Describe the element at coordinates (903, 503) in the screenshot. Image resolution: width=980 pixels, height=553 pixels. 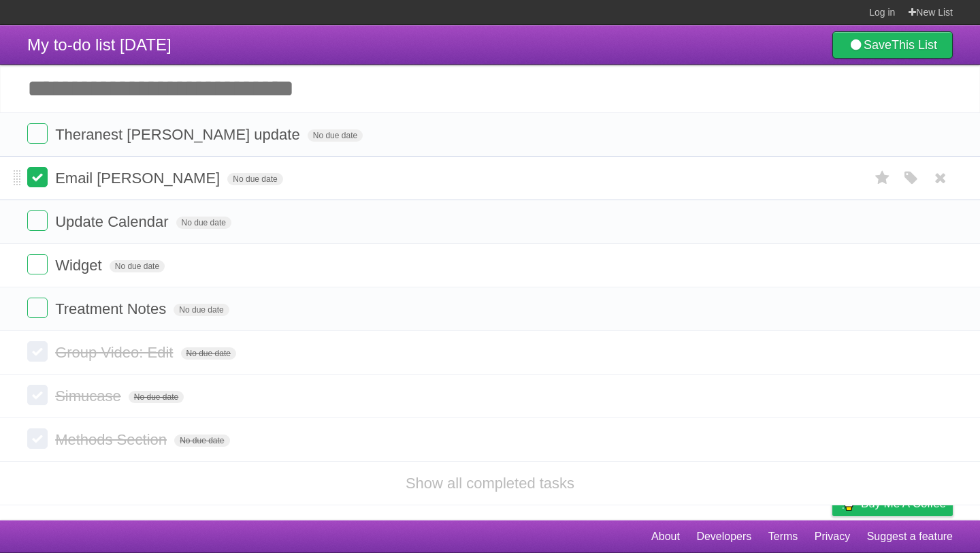
I see `span: Buy me a coffee` at that location.